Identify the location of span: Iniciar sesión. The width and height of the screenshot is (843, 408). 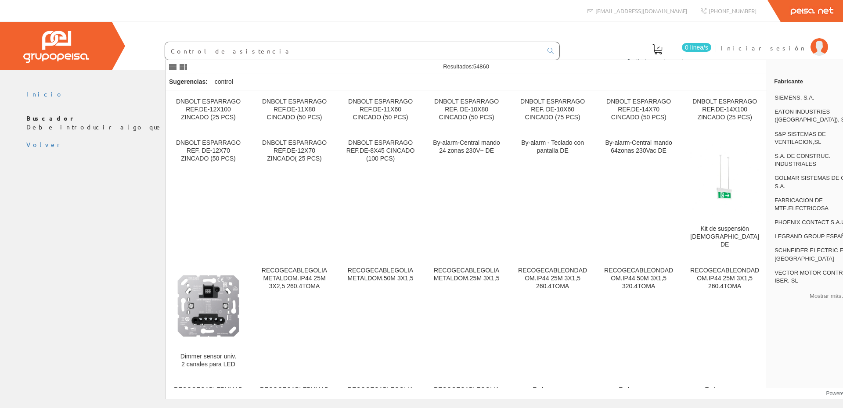
(764, 48).